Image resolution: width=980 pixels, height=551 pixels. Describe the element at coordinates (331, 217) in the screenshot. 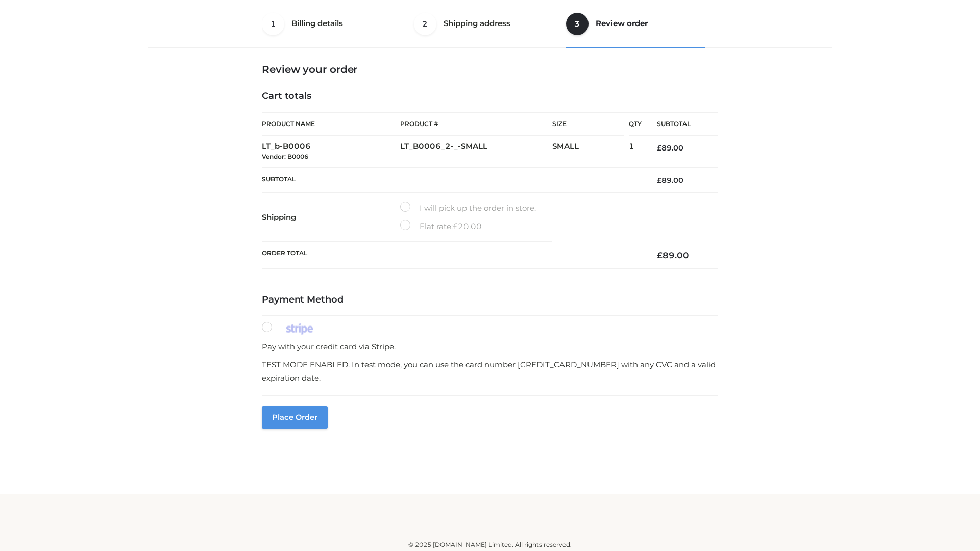

I see `th: Shipping` at that location.